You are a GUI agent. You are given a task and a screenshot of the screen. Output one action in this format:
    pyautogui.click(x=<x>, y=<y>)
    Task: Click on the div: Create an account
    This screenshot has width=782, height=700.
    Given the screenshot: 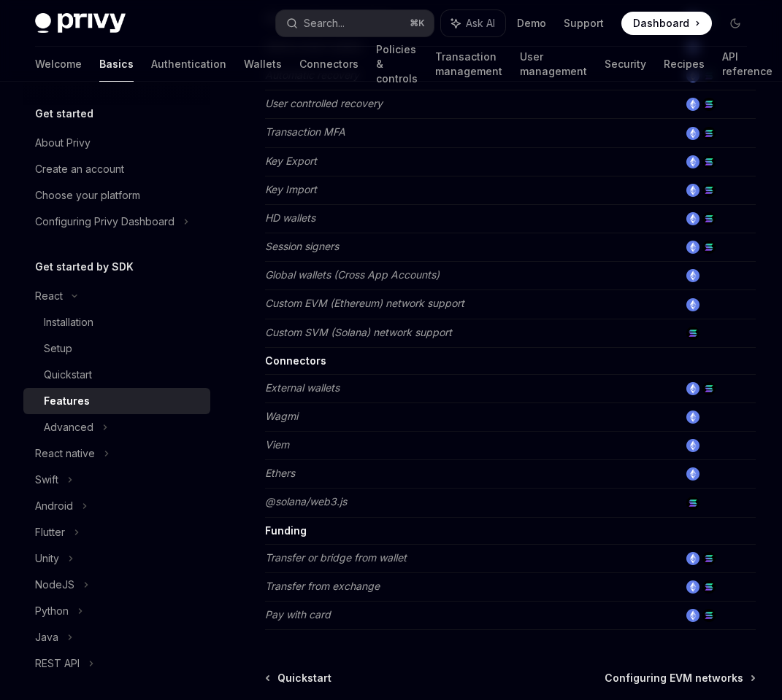 What is the action you would take?
    pyautogui.click(x=80, y=169)
    